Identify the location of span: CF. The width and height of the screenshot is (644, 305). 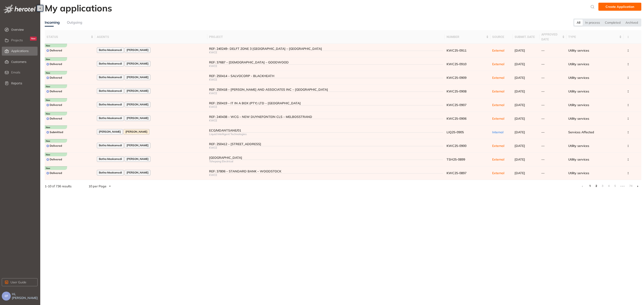
(6, 296).